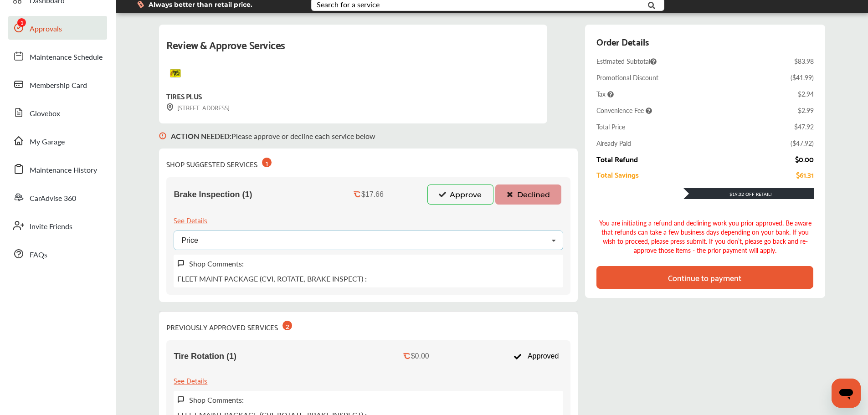 The width and height of the screenshot is (868, 415). I want to click on div: Review & Approve Services, so click(353, 49).